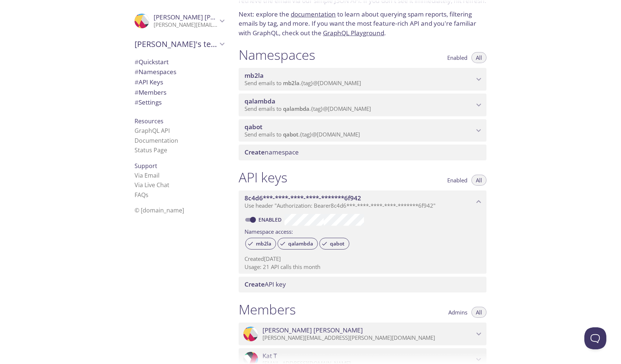  I want to click on span: API key, so click(266, 284).